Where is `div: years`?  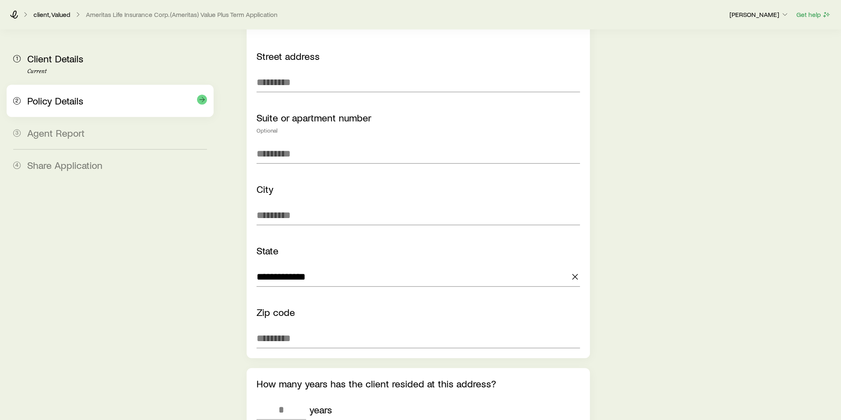
div: years is located at coordinates (320, 410).